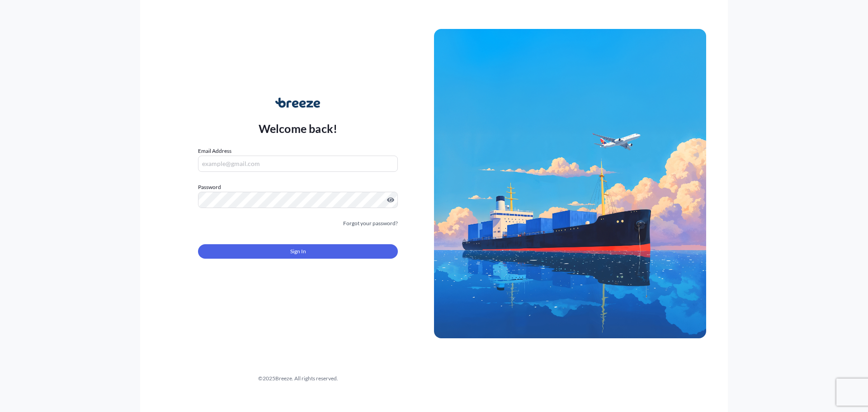  What do you see at coordinates (298, 251) in the screenshot?
I see `button: Sign In` at bounding box center [298, 251].